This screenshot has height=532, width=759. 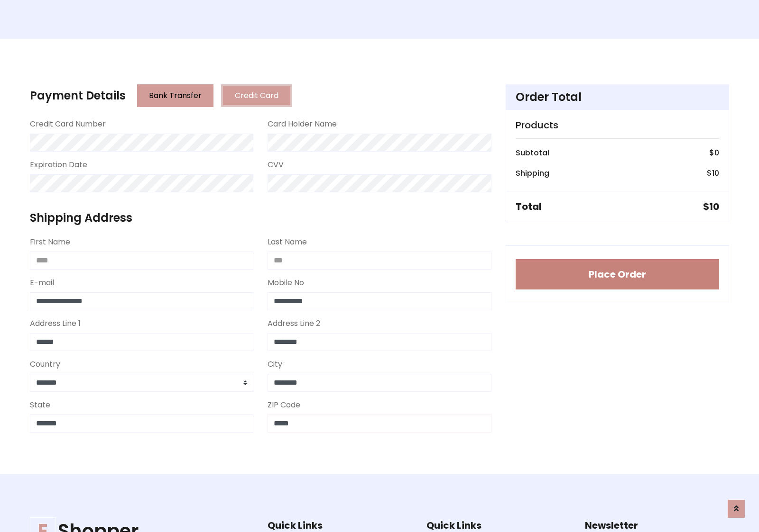 I want to click on h4: Order Total, so click(x=617, y=97).